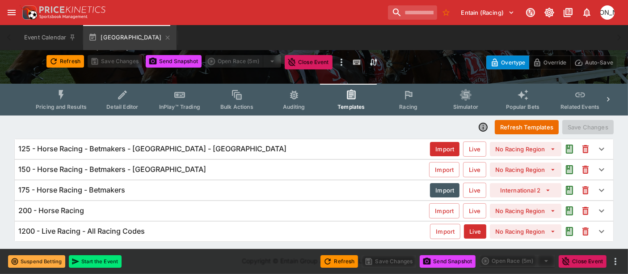  I want to click on p: Auto-Save, so click(599, 62).